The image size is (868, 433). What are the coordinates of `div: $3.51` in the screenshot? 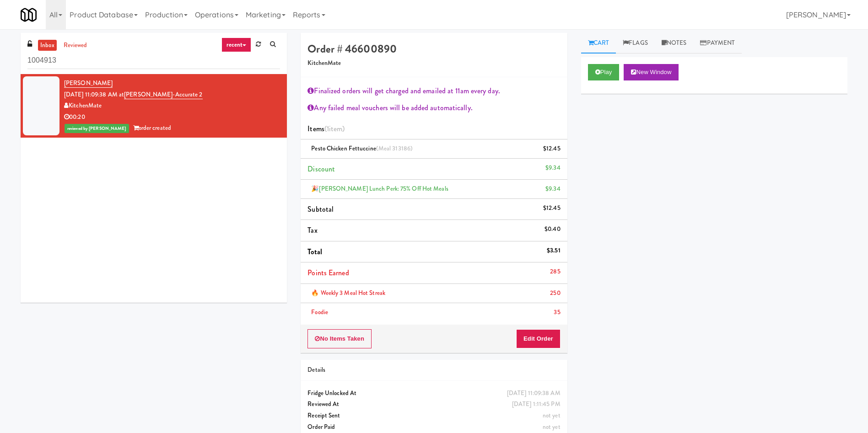 It's located at (554, 251).